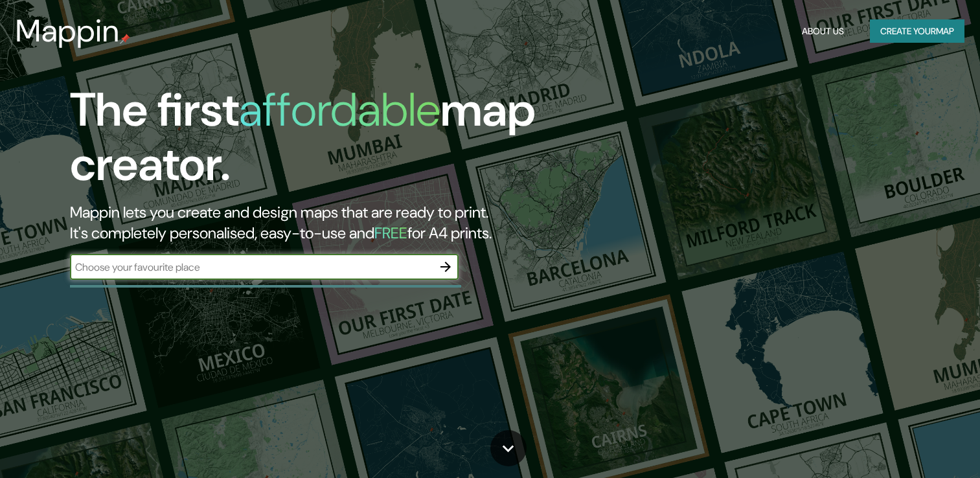 The image size is (980, 478). Describe the element at coordinates (251, 267) in the screenshot. I see `input: Choose your favourite place` at that location.